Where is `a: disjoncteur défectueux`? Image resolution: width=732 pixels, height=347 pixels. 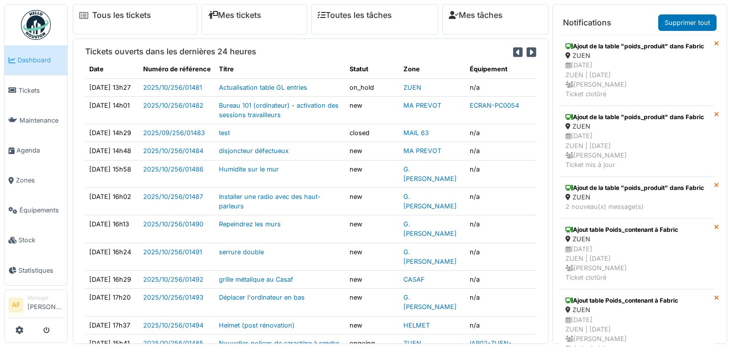
a: disjoncteur défectueux is located at coordinates (254, 151).